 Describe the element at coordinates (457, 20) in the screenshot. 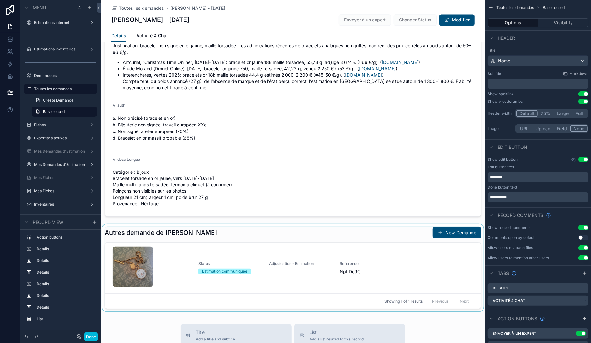

I see `button: Modifier` at that location.